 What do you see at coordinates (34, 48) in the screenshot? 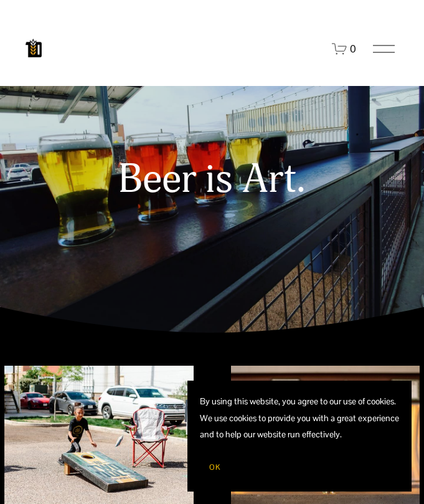
I see `a: Two Docs Brewing Co.` at bounding box center [34, 48].